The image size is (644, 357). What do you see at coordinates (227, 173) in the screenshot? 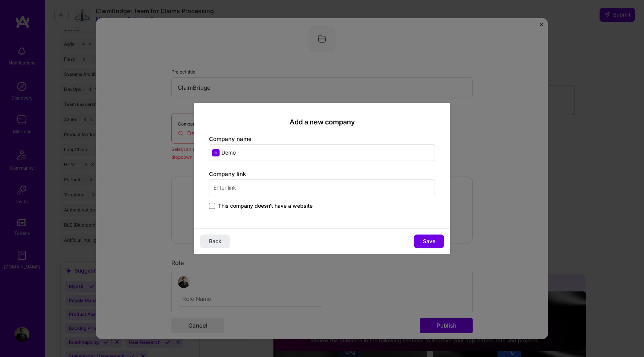
I see `label: Company link` at bounding box center [227, 173].